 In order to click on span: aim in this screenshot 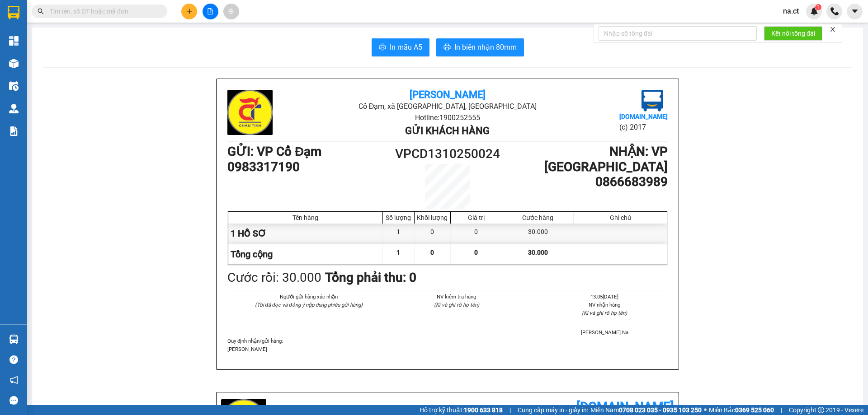, I will do `click(231, 12)`.